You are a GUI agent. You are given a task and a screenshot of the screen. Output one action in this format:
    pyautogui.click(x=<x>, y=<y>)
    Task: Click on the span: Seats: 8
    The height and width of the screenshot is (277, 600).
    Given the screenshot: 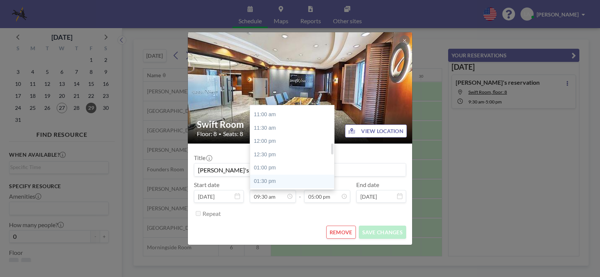 What is the action you would take?
    pyautogui.click(x=233, y=134)
    